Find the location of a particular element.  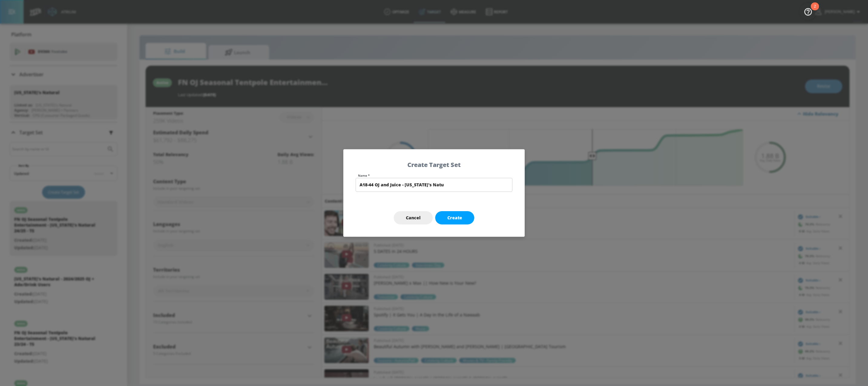

button: Open Resource Center, 2 new notifications is located at coordinates (808, 12).